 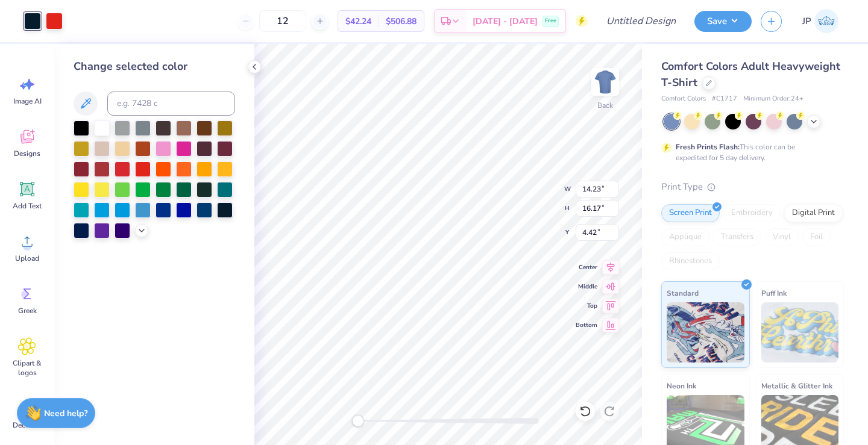 I want to click on div: Vinyl, so click(x=782, y=238).